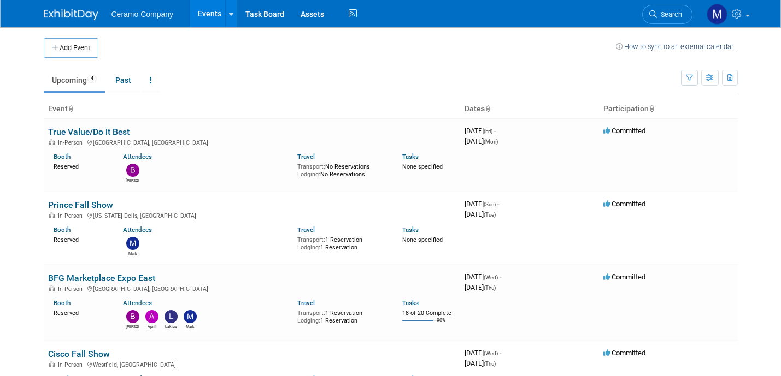 The image size is (781, 376). I want to click on a: Sort by Event Name, so click(70, 109).